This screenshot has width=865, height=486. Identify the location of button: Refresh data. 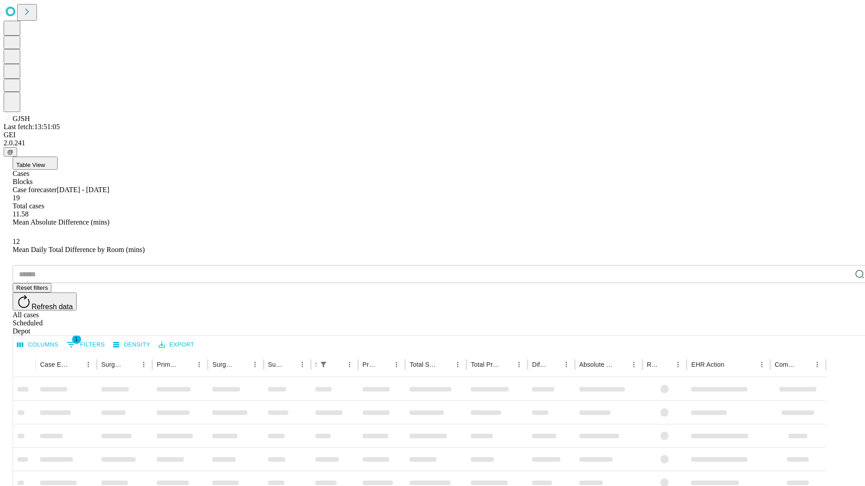
(45, 302).